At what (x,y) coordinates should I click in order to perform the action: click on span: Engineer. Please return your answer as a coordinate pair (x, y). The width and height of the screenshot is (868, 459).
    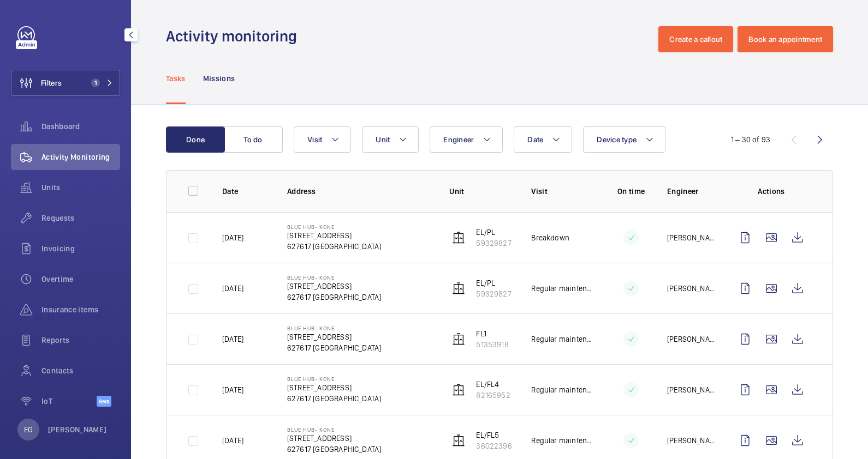
    Looking at the image, I should click on (458, 139).